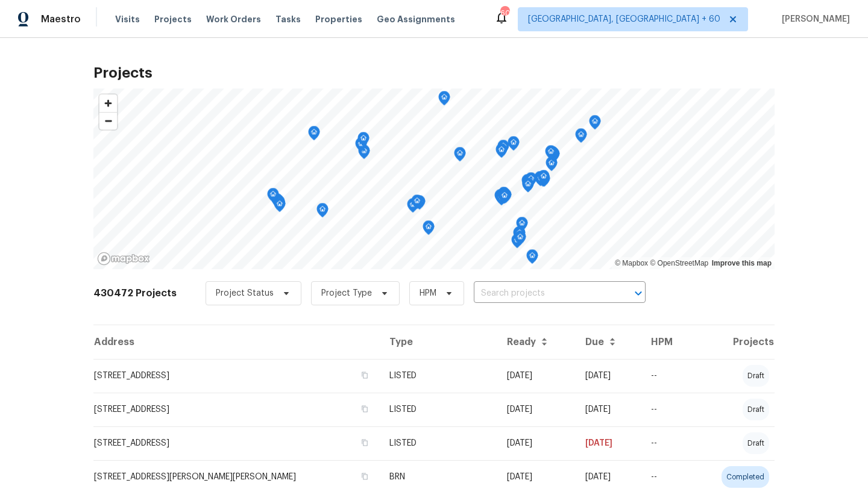 This screenshot has width=868, height=489. What do you see at coordinates (233, 19) in the screenshot?
I see `span: Work Orders` at bounding box center [233, 19].